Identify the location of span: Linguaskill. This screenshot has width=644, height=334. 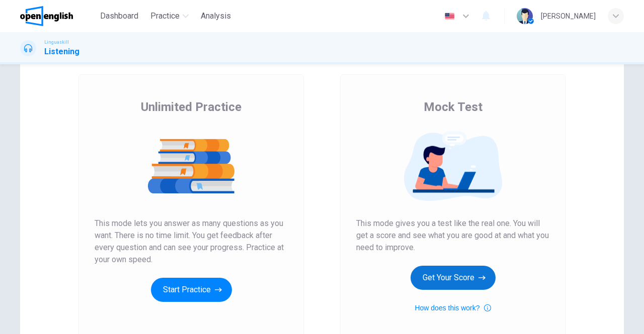
(57, 42).